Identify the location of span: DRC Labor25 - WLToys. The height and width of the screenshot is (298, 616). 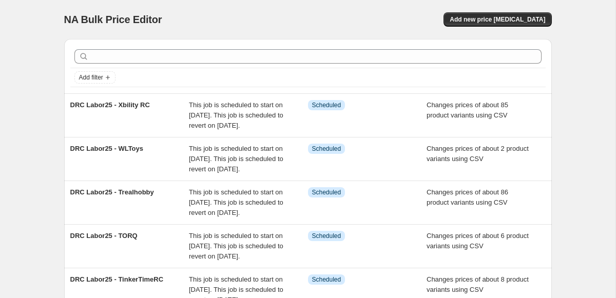
(107, 148).